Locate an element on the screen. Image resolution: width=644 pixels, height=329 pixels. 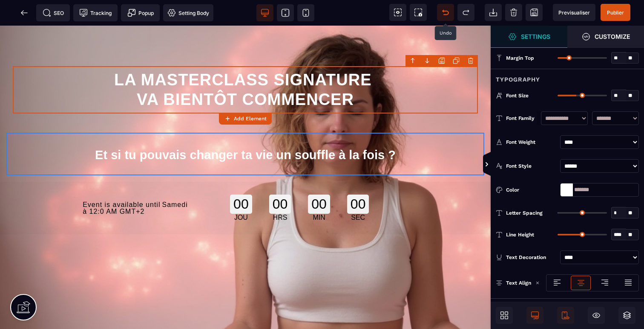
b: Et si tu pouvais changer ta vie un souffle à la fois ? is located at coordinates (245, 129).